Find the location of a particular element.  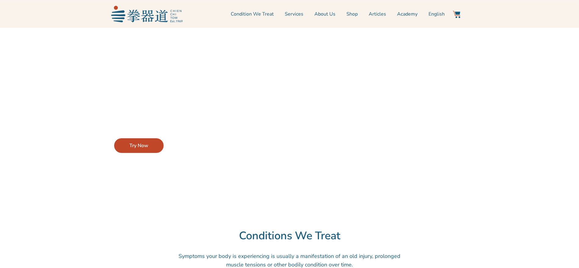

a: Try Now is located at coordinates (139, 146).